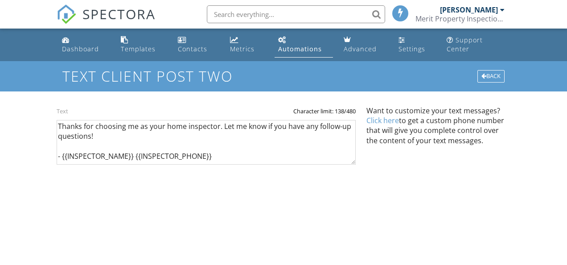 The image size is (567, 265). What do you see at coordinates (80, 49) in the screenshot?
I see `div: Dashboard` at bounding box center [80, 49].